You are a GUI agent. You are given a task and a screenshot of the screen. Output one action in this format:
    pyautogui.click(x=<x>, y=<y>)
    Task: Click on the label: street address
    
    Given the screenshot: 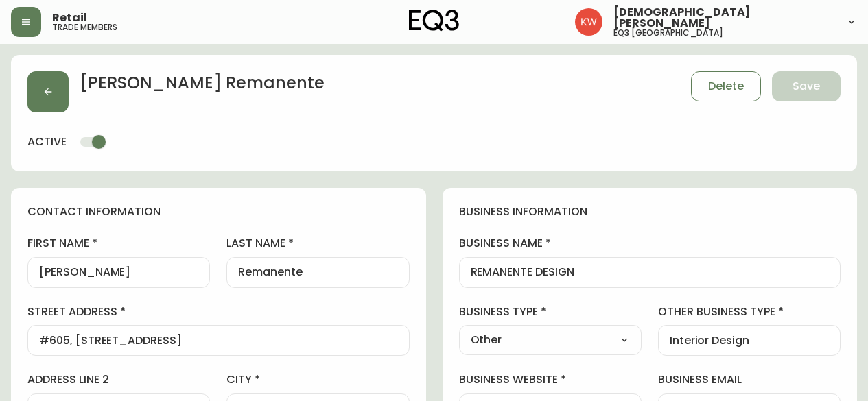 What is the action you would take?
    pyautogui.click(x=218, y=312)
    